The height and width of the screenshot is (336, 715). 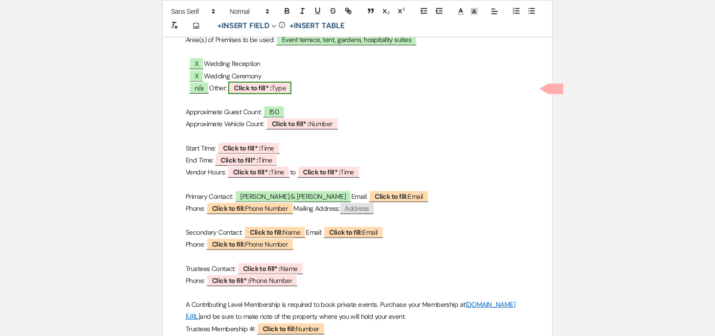 What do you see at coordinates (199, 88) in the screenshot?
I see `span: n/a` at bounding box center [199, 88].